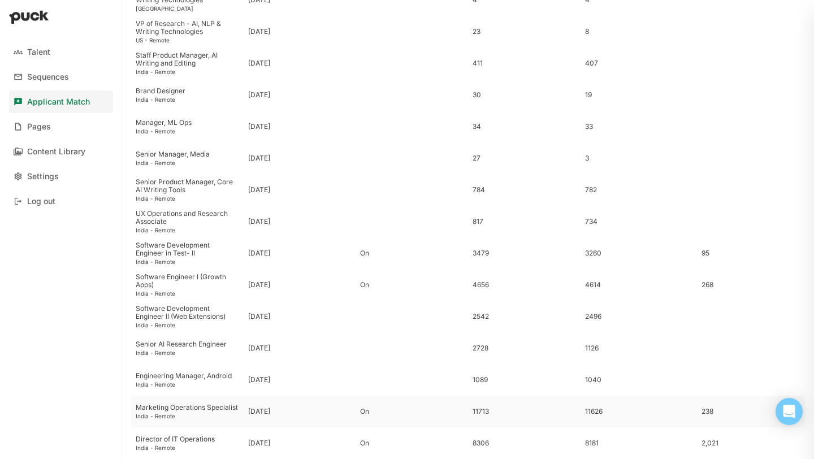 The image size is (814, 459). Describe the element at coordinates (187, 28) in the screenshot. I see `div: VP of Research - AI, NLP & Writing Technologies` at that location.